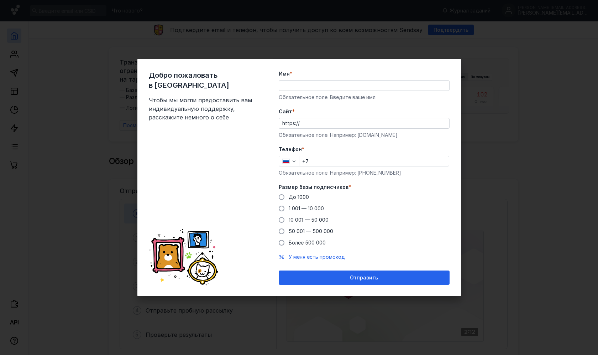 Image resolution: width=598 pixels, height=355 pixels. I want to click on button: Отправить, so click(364, 277).